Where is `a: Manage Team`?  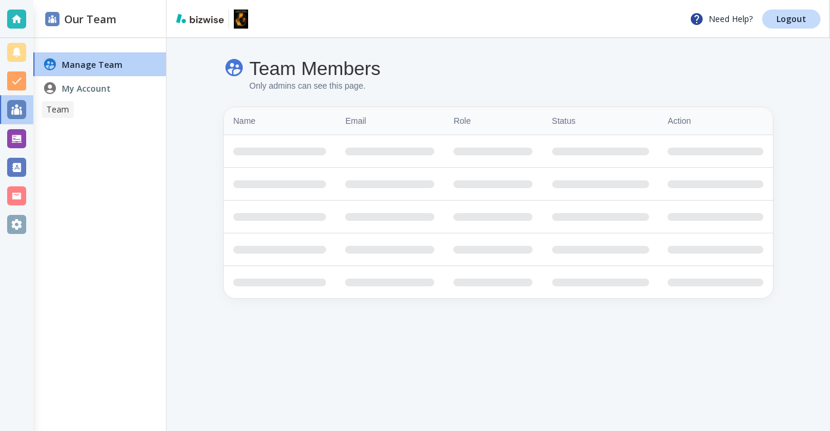
a: Manage Team is located at coordinates (99, 64).